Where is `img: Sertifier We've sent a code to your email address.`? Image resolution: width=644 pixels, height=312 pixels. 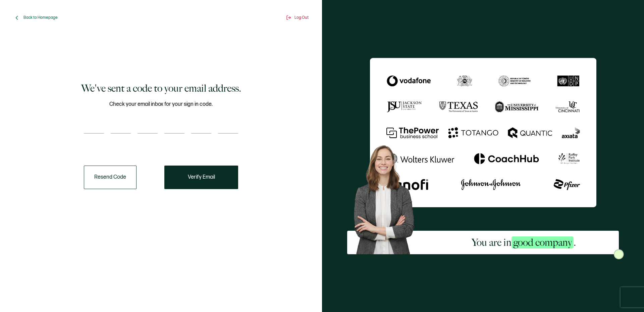 img: Sertifier We've sent a code to your email address. is located at coordinates (483, 132).